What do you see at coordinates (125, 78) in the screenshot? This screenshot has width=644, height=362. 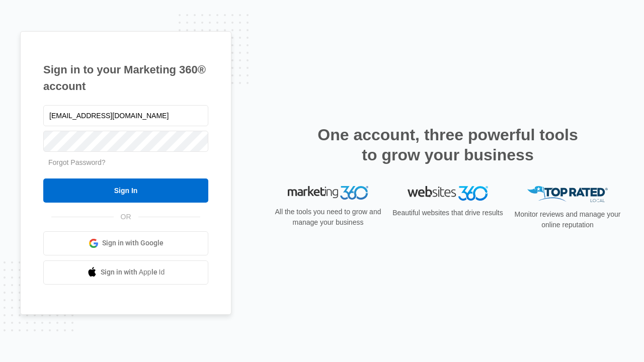 I see `h1: Sign in to your Marketing 360® account` at bounding box center [125, 78].